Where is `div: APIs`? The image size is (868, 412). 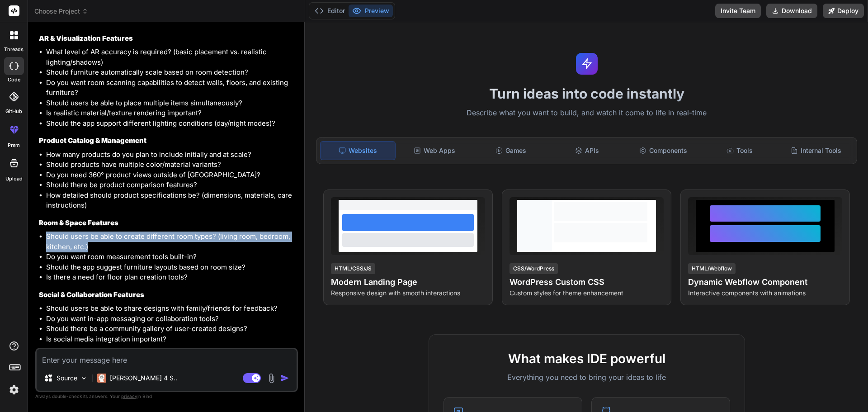 div: APIs is located at coordinates (587, 150).